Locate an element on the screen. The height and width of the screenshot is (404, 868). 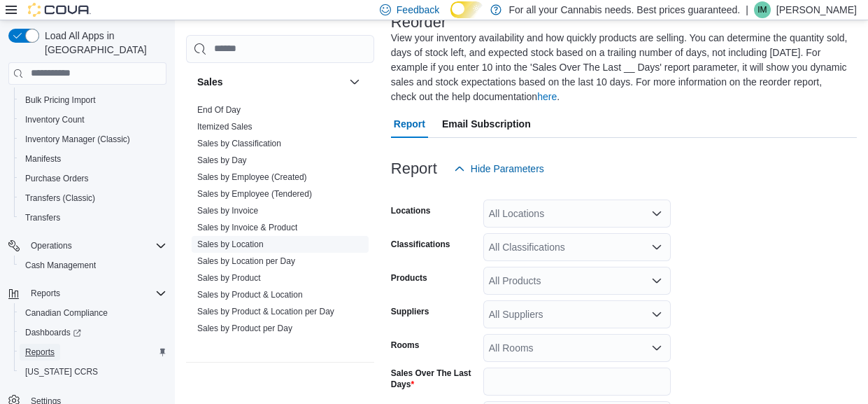
span: Sales by Invoice & Product is located at coordinates (247, 227).